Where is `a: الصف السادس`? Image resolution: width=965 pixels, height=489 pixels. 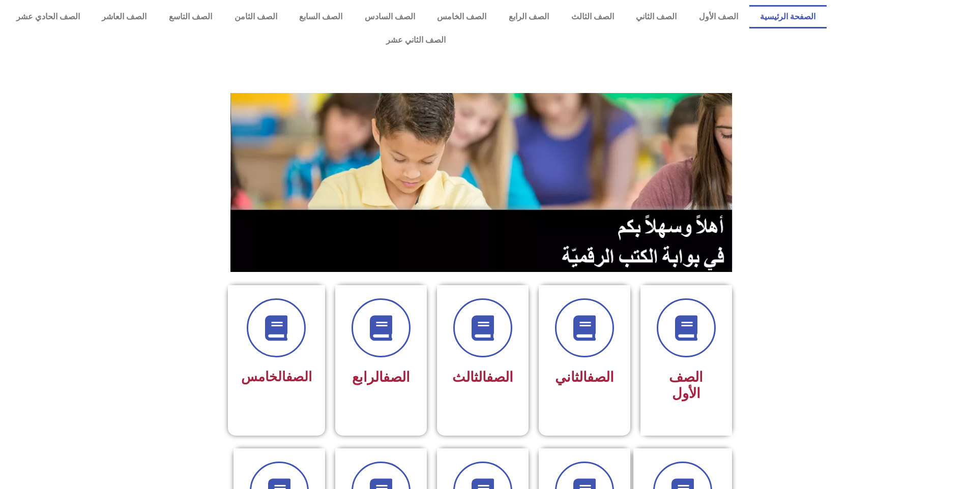
a: الصف السادس is located at coordinates (390, 17).